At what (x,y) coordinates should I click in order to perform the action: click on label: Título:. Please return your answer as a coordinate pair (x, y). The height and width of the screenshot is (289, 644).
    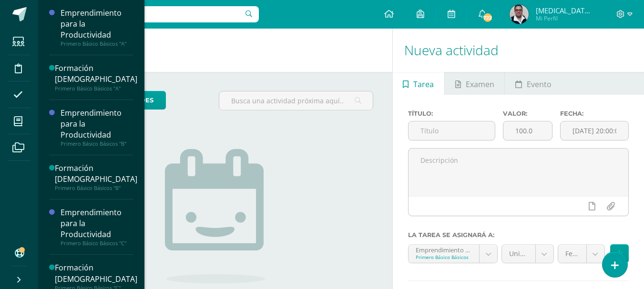
    Looking at the image, I should click on (452, 113).